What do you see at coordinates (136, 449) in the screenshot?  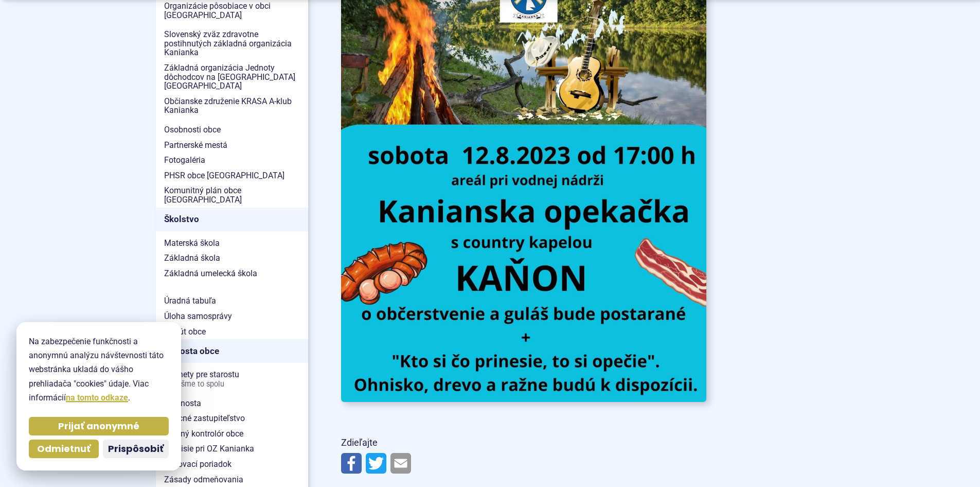 I see `span: Prispôsobiť` at bounding box center [136, 449].